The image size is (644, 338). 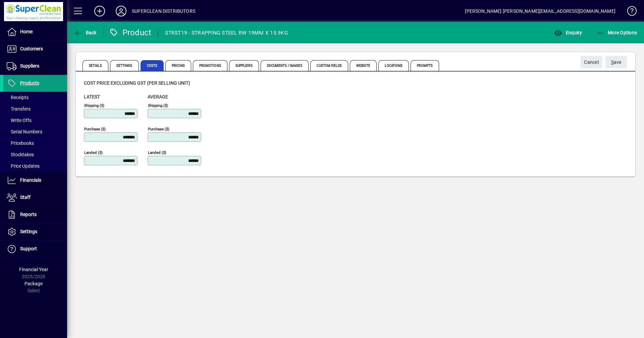 I want to click on button: Save, so click(x=616, y=62).